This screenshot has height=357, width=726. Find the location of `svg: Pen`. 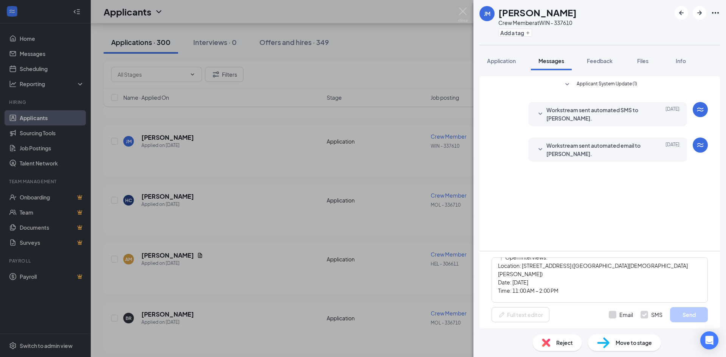

svg: Pen is located at coordinates (502, 315).